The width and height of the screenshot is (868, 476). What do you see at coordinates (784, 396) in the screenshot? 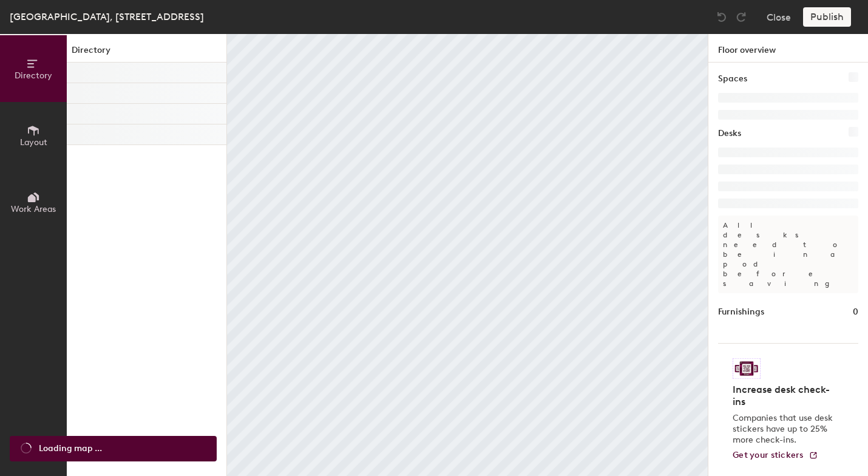
I see `h4: Increase desk check-ins` at bounding box center [784, 396].